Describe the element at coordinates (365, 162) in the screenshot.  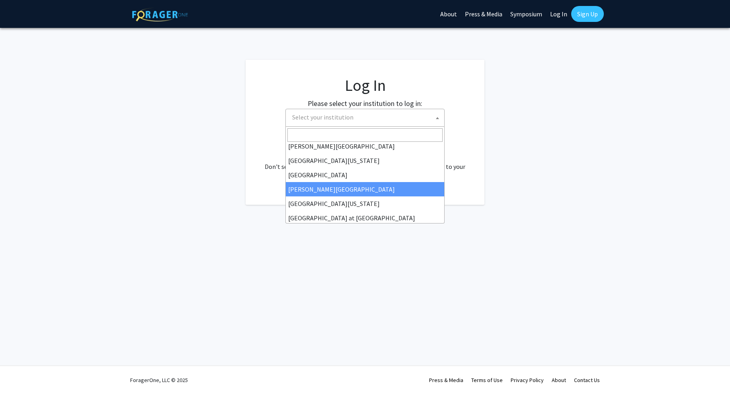
I see `div: No account? . Don't see your institution? about bringing ForagerOne to your institution.` at that location.